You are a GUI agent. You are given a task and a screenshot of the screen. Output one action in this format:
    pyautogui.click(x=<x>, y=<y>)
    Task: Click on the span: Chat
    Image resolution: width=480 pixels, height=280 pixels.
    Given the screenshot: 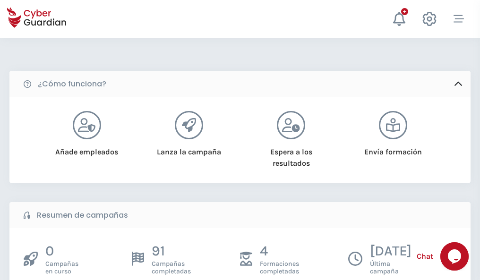 What is the action you would take?
    pyautogui.click(x=425, y=257)
    